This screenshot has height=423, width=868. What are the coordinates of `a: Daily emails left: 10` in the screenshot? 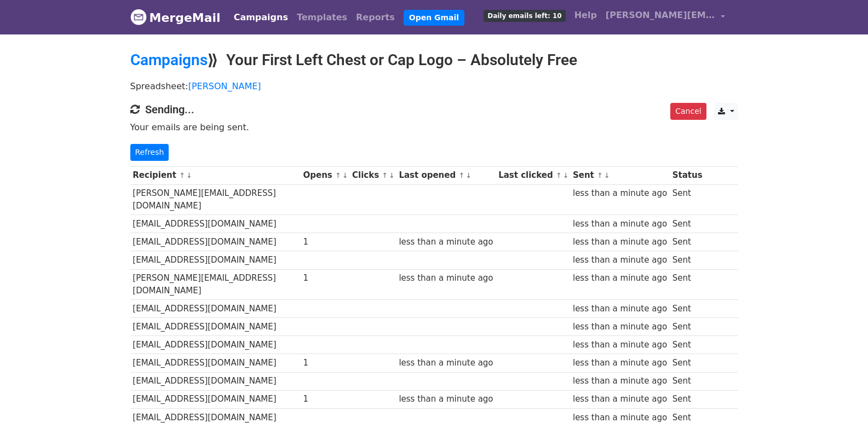 It's located at (524, 15).